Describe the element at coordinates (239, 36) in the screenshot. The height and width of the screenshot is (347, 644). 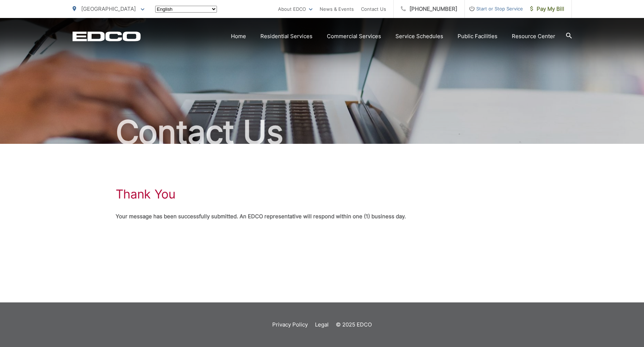
I see `a: Home` at that location.